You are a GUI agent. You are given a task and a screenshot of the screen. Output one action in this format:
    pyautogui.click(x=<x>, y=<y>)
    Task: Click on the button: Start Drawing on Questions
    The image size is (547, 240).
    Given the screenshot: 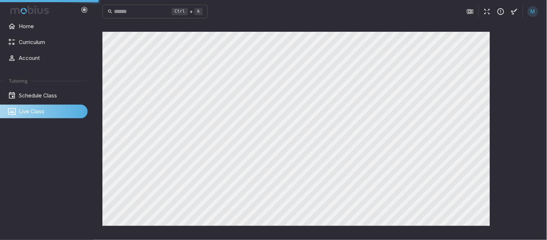 What is the action you would take?
    pyautogui.click(x=515, y=12)
    